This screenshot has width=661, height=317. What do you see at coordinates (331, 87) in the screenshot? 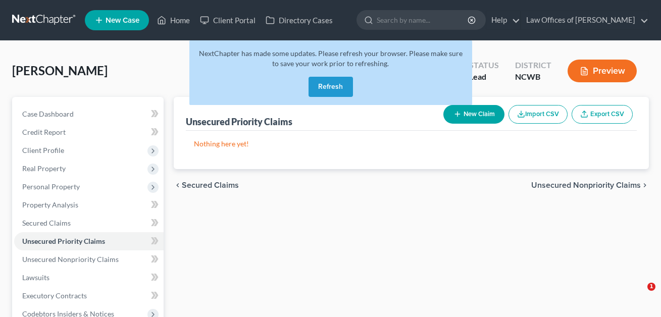
I see `button: Refresh` at bounding box center [331, 87].